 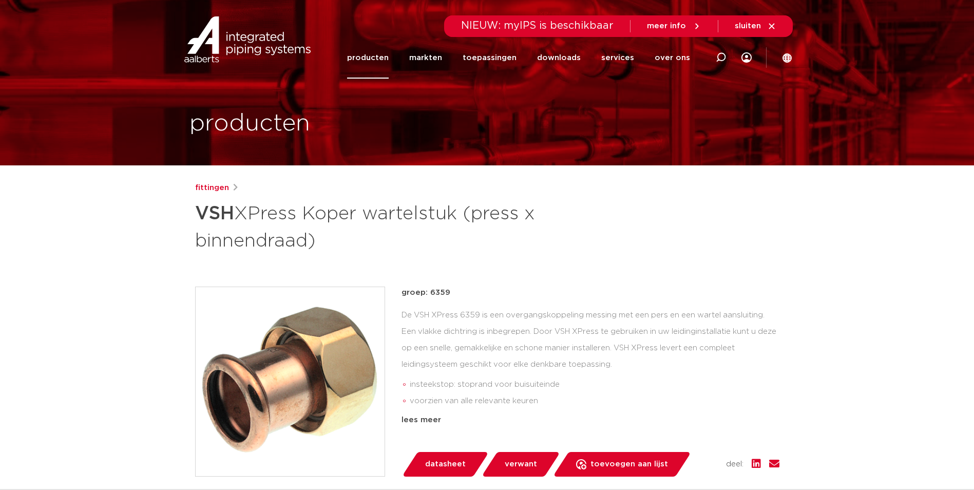 I want to click on span: verwant, so click(x=521, y=464).